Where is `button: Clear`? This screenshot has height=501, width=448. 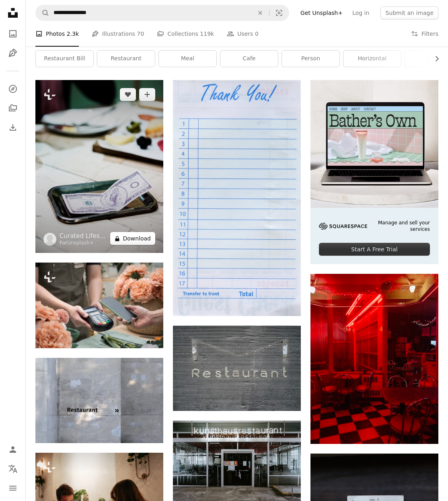 button: Clear is located at coordinates (260, 13).